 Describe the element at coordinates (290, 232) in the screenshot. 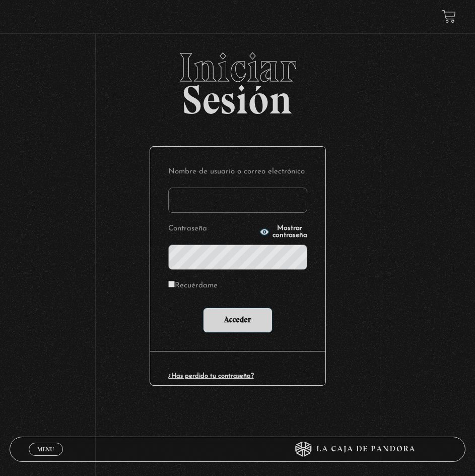

I see `span: Mostrar contraseña` at that location.